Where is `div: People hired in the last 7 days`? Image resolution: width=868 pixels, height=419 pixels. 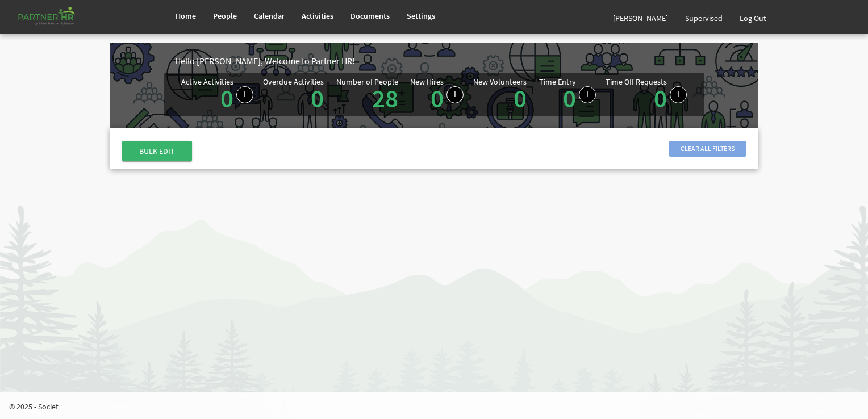
div: People hired in the last 7 days is located at coordinates (437, 94).